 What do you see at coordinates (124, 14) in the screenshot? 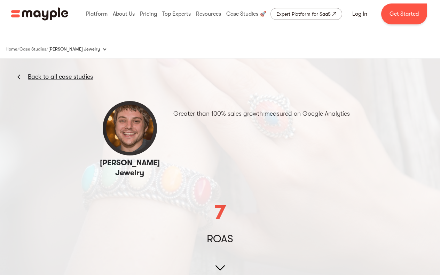
I see `div: About Us` at bounding box center [124, 14].